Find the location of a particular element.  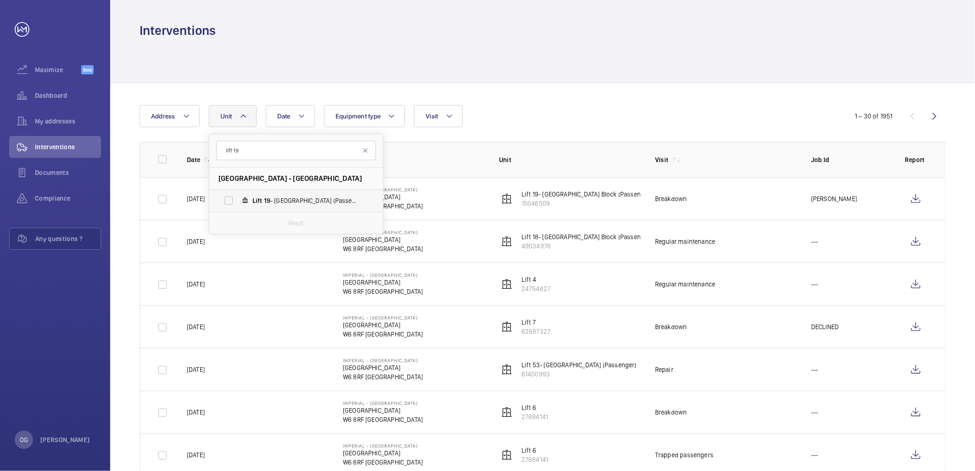

p: 15046509 is located at coordinates (587, 203).